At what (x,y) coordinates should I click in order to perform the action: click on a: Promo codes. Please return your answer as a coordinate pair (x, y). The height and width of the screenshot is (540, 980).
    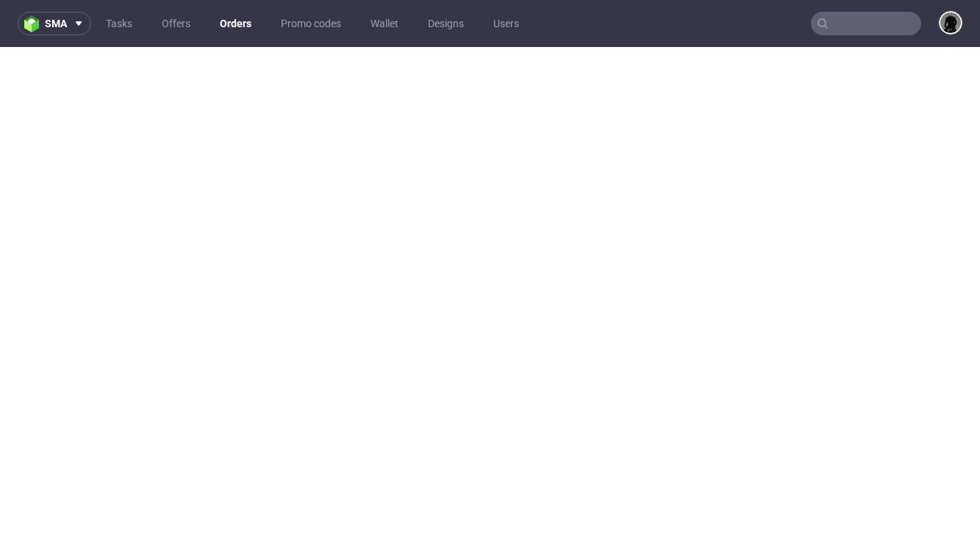
    Looking at the image, I should click on (311, 23).